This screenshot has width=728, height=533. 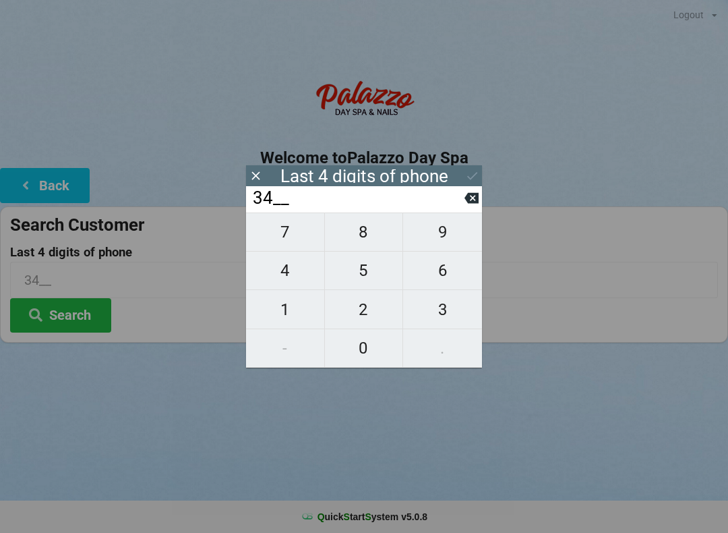 What do you see at coordinates (285, 232) in the screenshot?
I see `span: 7` at bounding box center [285, 232].